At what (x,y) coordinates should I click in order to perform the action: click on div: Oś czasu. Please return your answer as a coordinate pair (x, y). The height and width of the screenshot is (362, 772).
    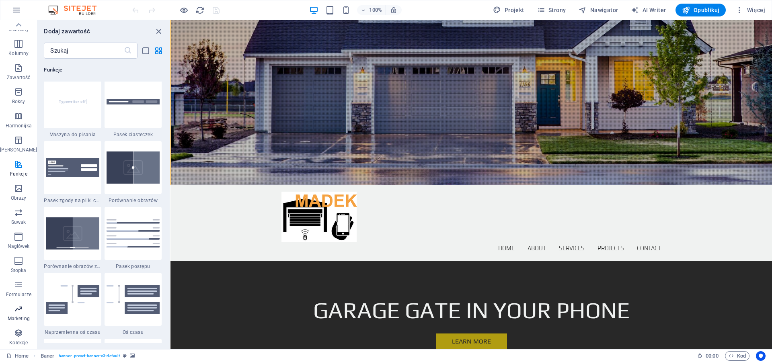
    Looking at the image, I should click on (133, 304).